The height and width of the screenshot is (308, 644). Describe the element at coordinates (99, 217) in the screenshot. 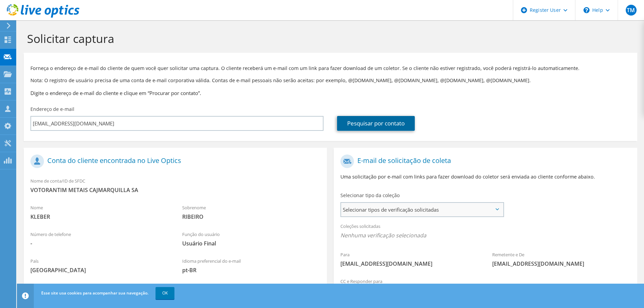

I see `span: KLEBER` at that location.